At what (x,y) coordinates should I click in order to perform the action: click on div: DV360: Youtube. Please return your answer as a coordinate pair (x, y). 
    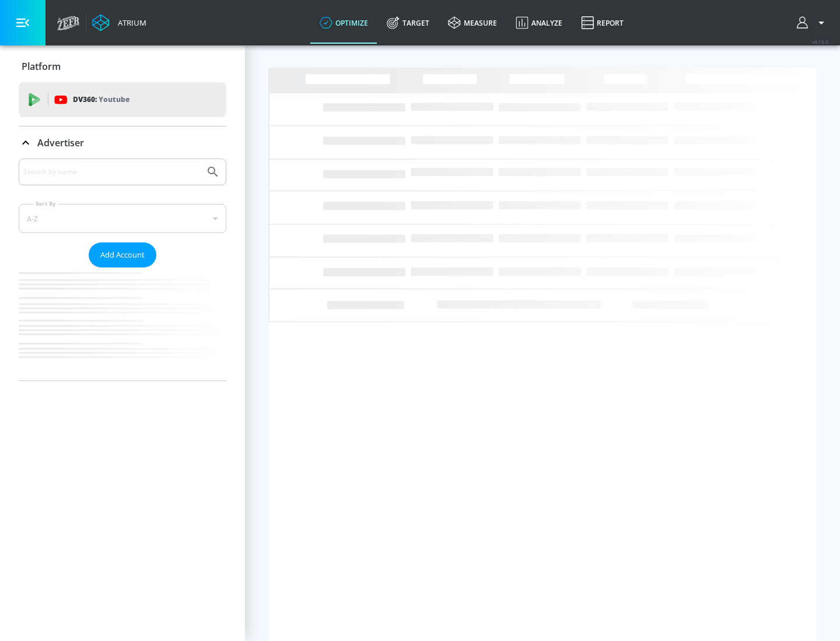
    Looking at the image, I should click on (122, 100).